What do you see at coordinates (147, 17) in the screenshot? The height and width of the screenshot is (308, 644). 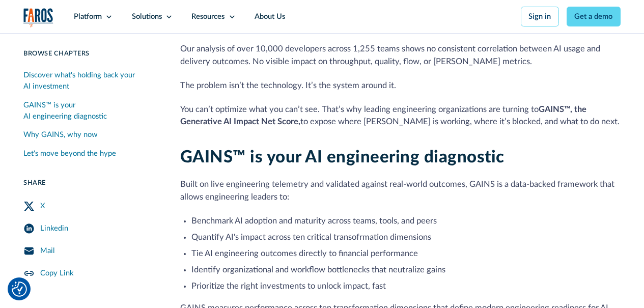 I see `div: Solutions` at bounding box center [147, 17].